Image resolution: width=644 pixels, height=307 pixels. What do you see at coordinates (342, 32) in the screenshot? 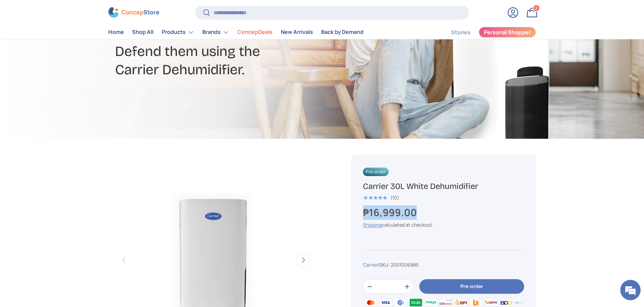
I see `a: Back by Demand` at bounding box center [342, 32].